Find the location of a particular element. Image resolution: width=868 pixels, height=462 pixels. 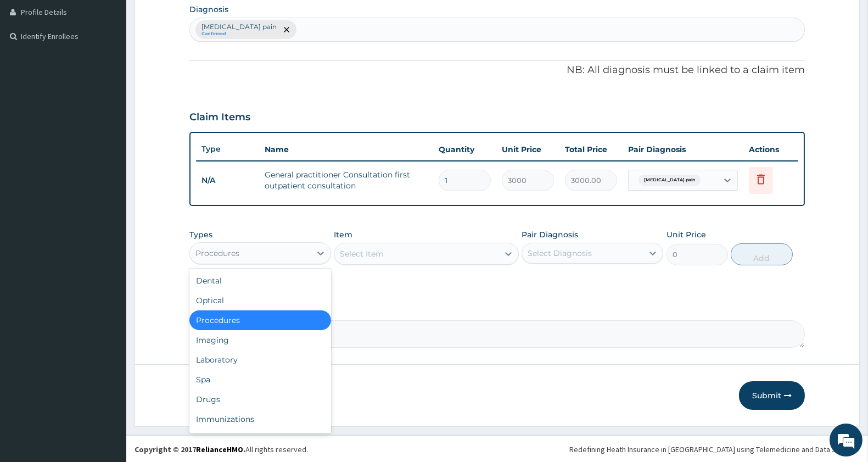

th: Quantity is located at coordinates (464, 149).